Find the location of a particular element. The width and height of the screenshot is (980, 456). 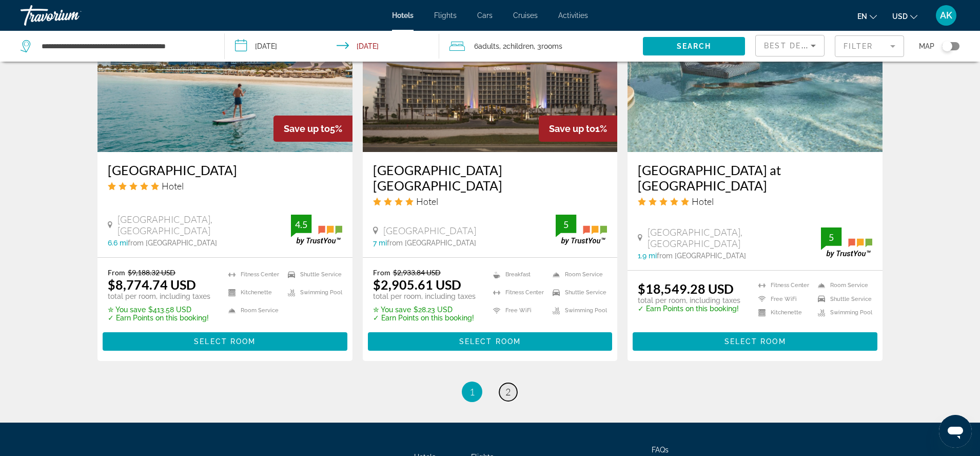

span: Map is located at coordinates (927, 46).